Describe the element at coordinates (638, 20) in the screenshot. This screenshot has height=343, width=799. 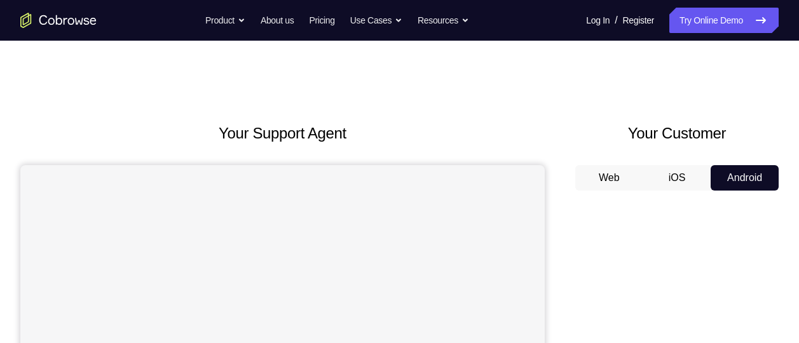
I see `a: Register` at that location.